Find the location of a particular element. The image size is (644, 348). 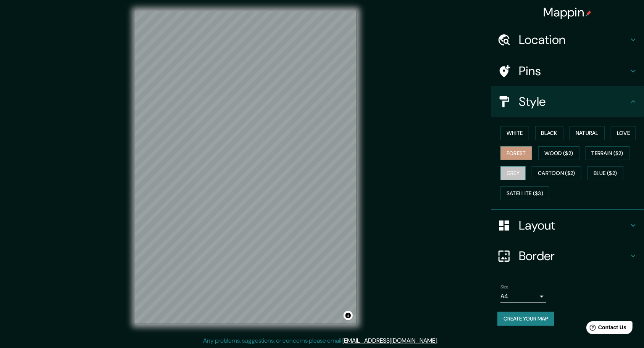

div: Location is located at coordinates (568, 40).